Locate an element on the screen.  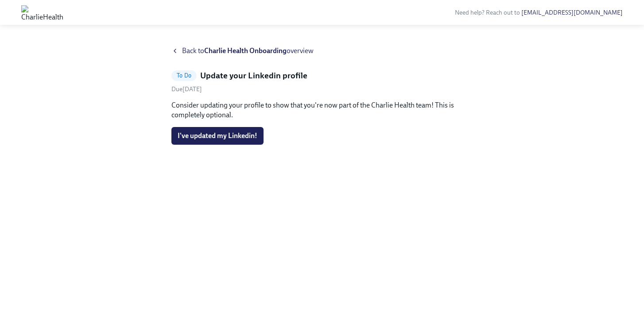
p: Consider updating your profile to show that you're now part of the Charlie Health team! This is c... is located at coordinates (322, 110).